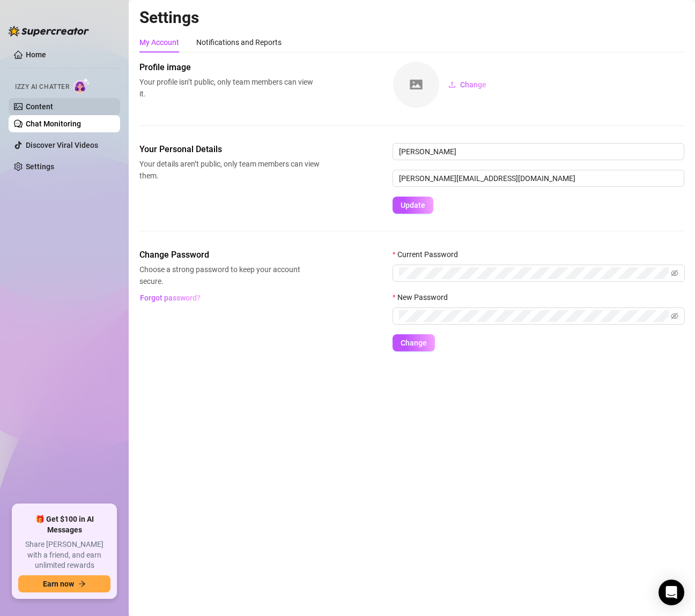 The height and width of the screenshot is (616, 695). I want to click on button: Earn nowarrow-right, so click(64, 584).